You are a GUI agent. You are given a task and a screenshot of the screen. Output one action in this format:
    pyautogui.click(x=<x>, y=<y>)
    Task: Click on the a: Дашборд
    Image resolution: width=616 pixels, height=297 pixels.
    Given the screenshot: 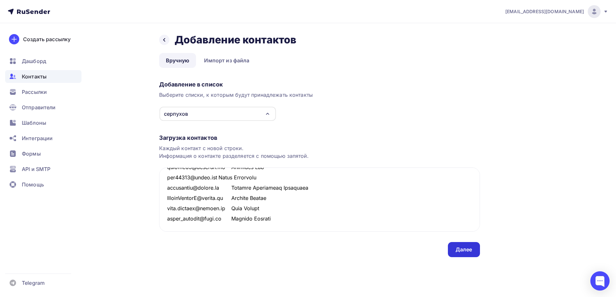 What is the action you would take?
    pyautogui.click(x=43, y=61)
    